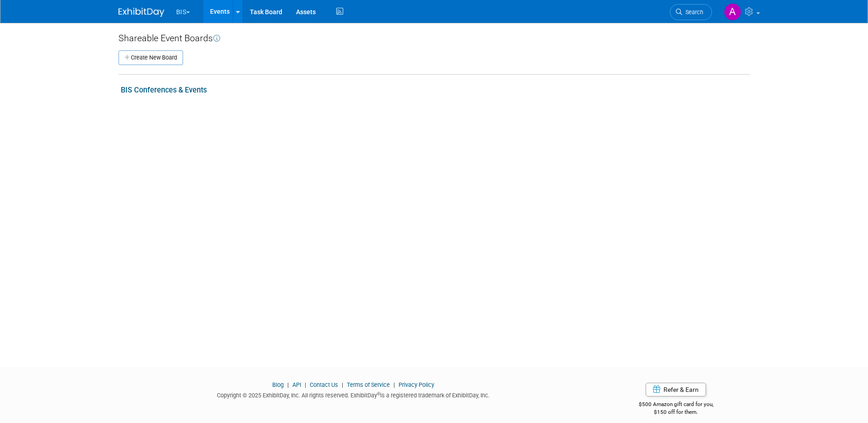 This screenshot has width=868, height=423. I want to click on a: Search, so click(691, 12).